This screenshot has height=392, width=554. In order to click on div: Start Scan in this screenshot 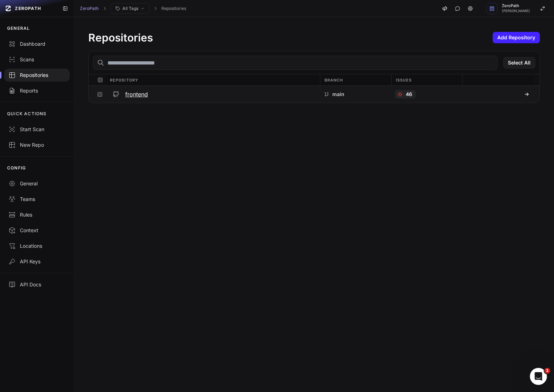, I will do `click(37, 129)`.